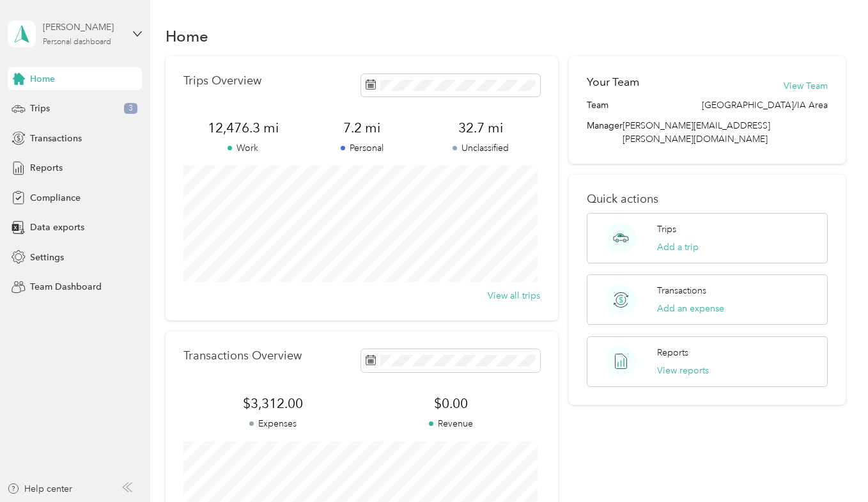 Image resolution: width=868 pixels, height=502 pixels. What do you see at coordinates (242, 147) in the screenshot?
I see `p: Work` at bounding box center [242, 147].